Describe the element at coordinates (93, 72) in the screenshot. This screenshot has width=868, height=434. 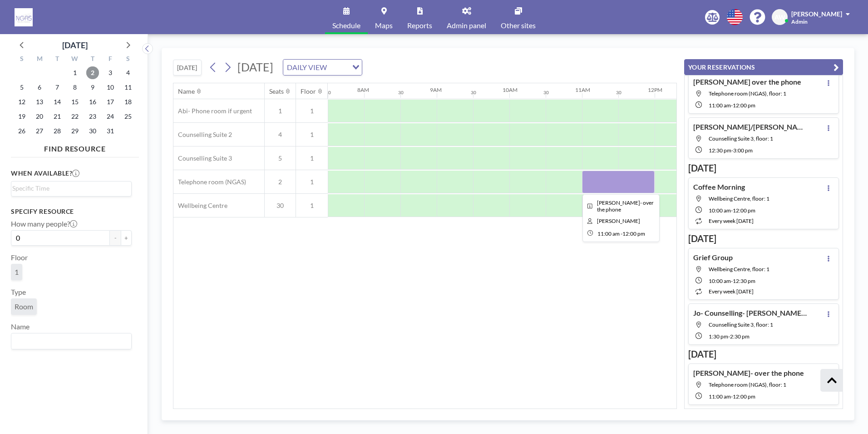
I see `span: Thursday, October 2, 2025` at that location.